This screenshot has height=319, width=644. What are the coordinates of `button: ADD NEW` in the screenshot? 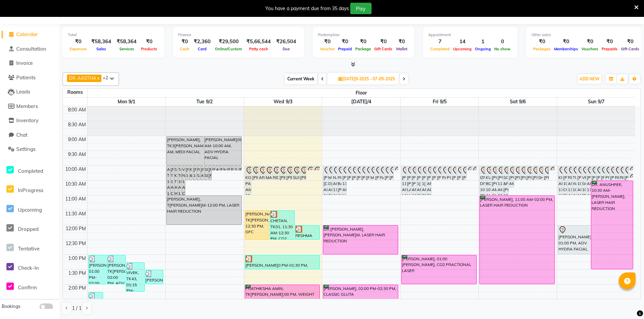 It's located at (589, 79).